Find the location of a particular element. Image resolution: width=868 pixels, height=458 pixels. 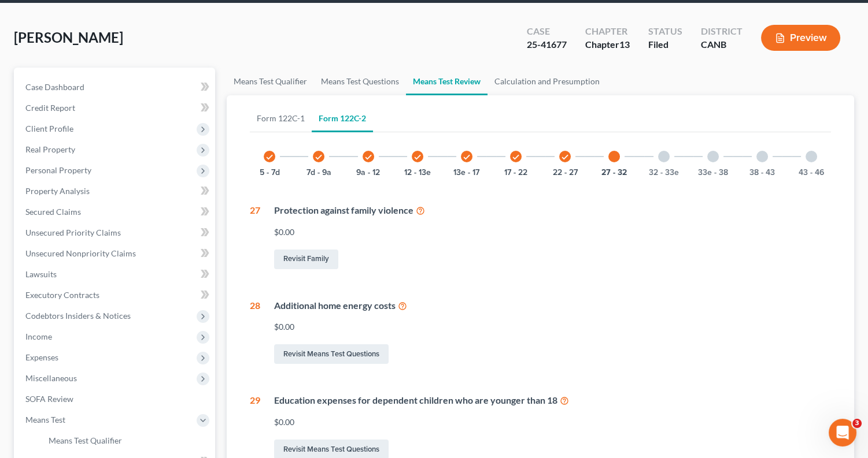

div: CANB is located at coordinates (722, 45).